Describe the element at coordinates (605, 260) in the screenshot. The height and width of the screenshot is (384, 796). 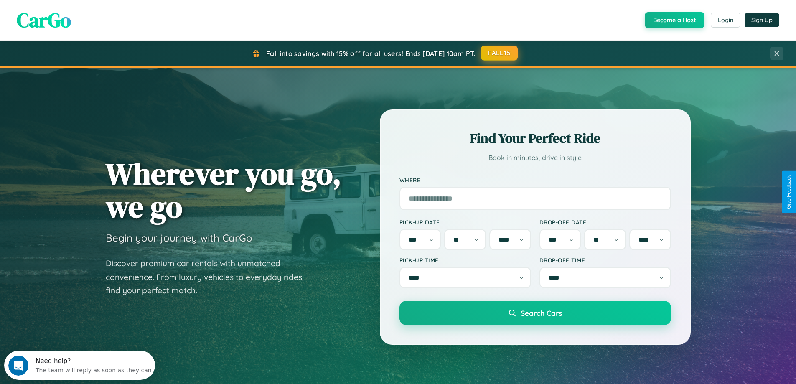
I see `label: Drop-off Time` at that location.